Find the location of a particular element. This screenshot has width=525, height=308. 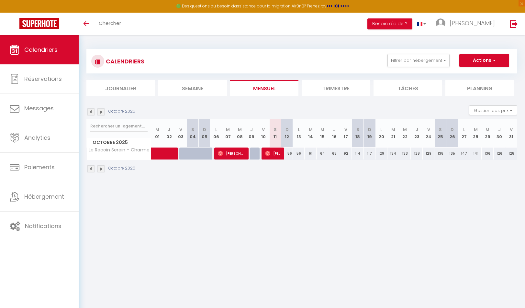

th: 11 is located at coordinates (275, 133).